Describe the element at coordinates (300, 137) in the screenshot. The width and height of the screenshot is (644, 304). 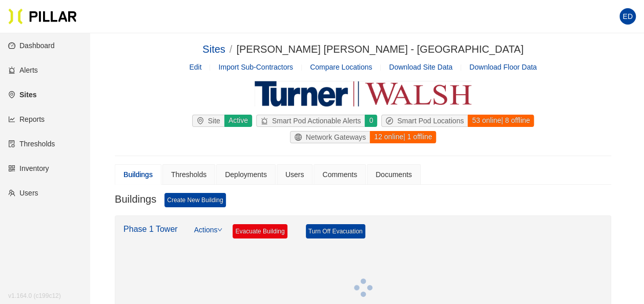
I see `span: global` at that location.